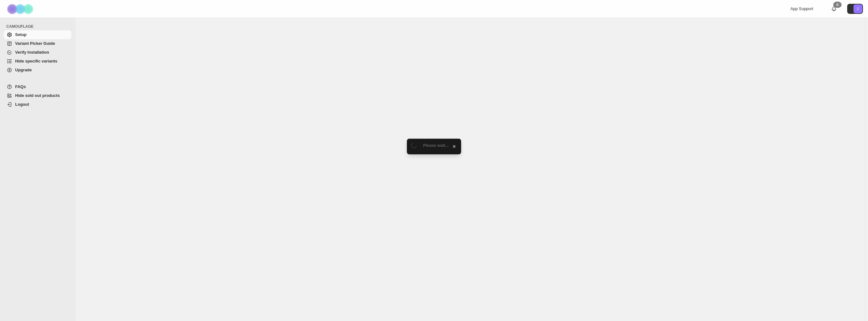 The width and height of the screenshot is (868, 321). Describe the element at coordinates (35, 43) in the screenshot. I see `span: Variant Picker Guide` at that location.